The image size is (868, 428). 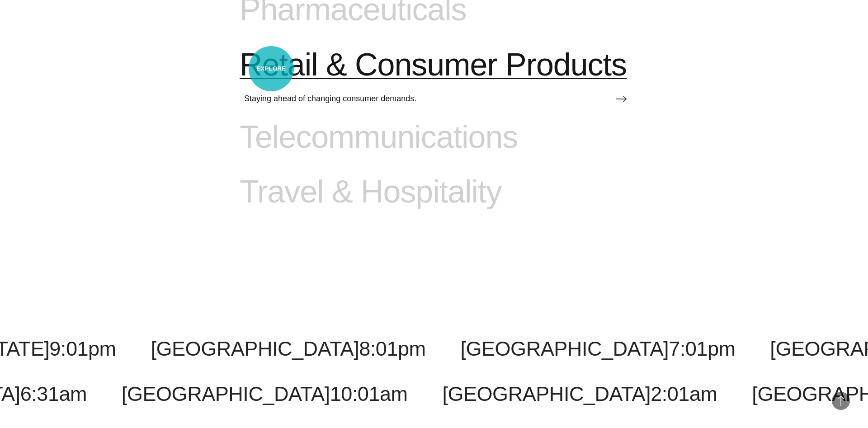 I want to click on span: 10:01am, so click(x=369, y=394).